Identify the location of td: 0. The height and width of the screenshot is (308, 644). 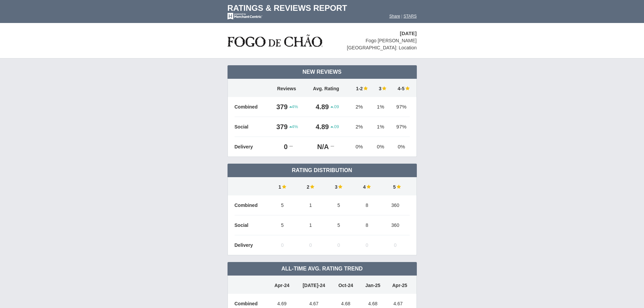
(279, 147).